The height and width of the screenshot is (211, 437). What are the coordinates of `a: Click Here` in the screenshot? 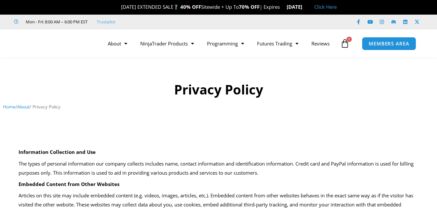 It's located at (325, 7).